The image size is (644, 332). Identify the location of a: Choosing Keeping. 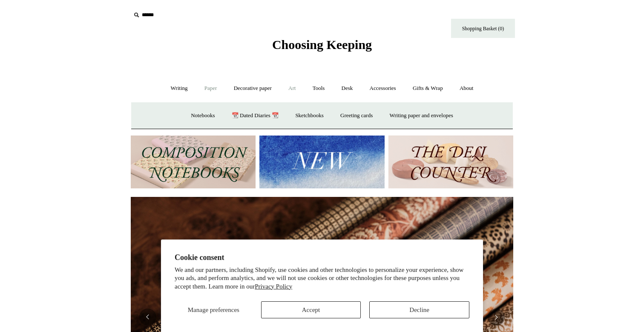
(322, 47).